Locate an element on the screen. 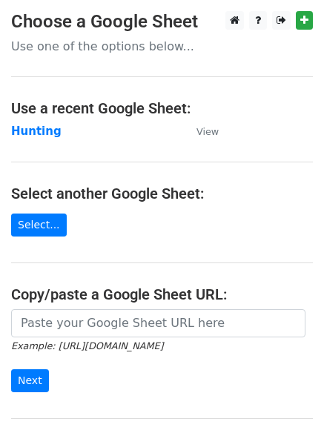  input: Next is located at coordinates (30, 381).